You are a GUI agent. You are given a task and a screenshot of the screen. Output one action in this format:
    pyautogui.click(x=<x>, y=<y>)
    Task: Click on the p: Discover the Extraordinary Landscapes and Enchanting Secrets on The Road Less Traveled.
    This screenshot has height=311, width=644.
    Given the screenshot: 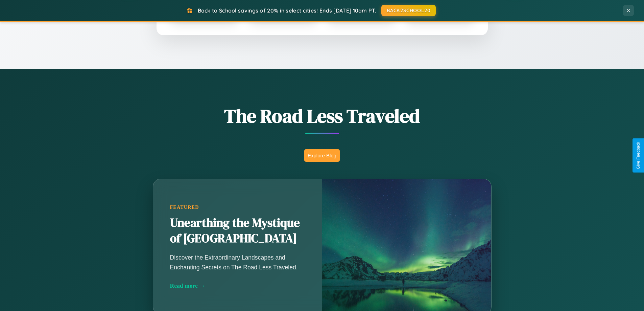 What is the action you would take?
    pyautogui.click(x=237, y=263)
    